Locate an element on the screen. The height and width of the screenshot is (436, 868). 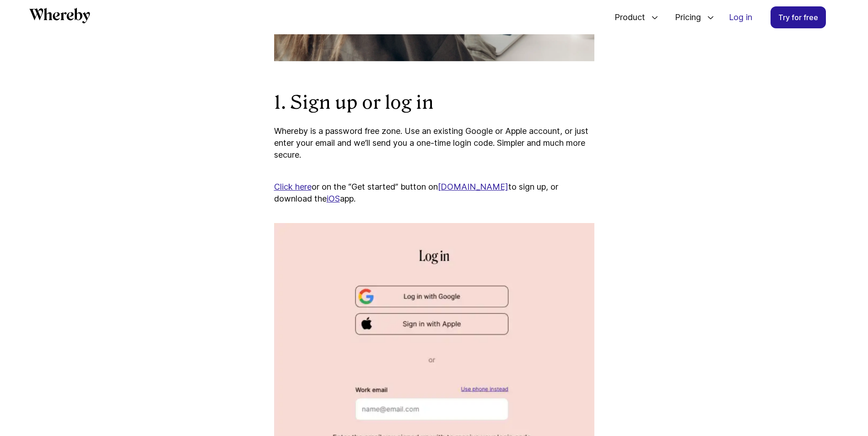
a: Click here is located at coordinates (292, 186).